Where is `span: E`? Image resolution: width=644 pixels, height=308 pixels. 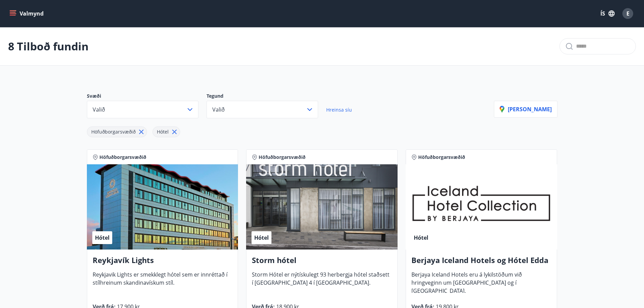
span: E is located at coordinates (628, 14).